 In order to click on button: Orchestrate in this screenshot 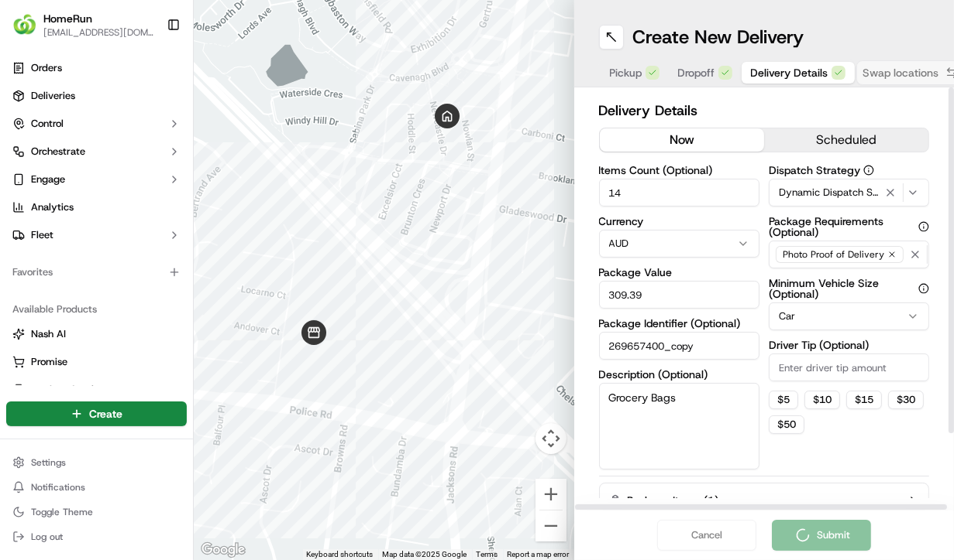, I will do `click(96, 152)`.